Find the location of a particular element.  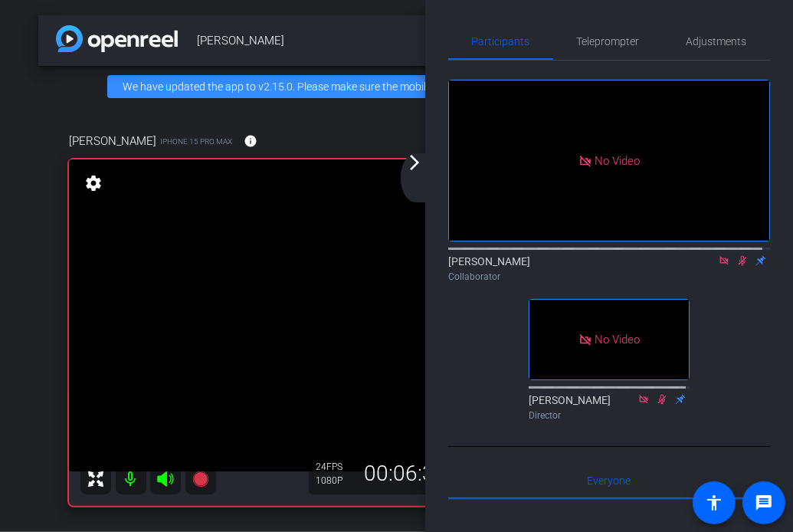

mat-icon: accessibility is located at coordinates (714, 502).